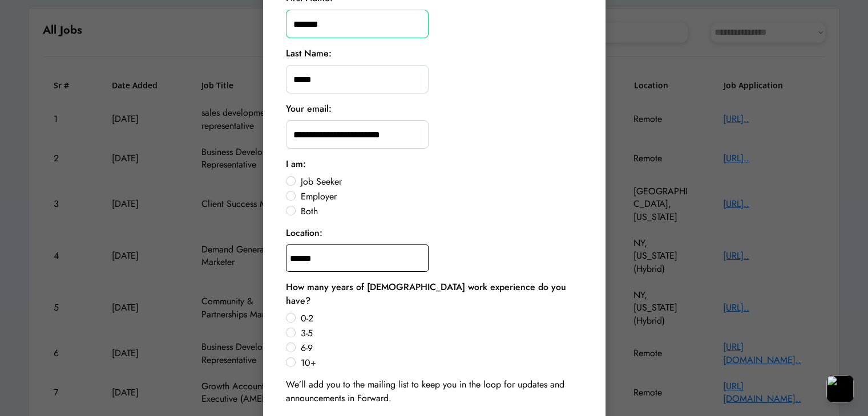 This screenshot has height=416, width=868. What do you see at coordinates (440, 182) in the screenshot?
I see `label: Job Seeker` at bounding box center [440, 182].